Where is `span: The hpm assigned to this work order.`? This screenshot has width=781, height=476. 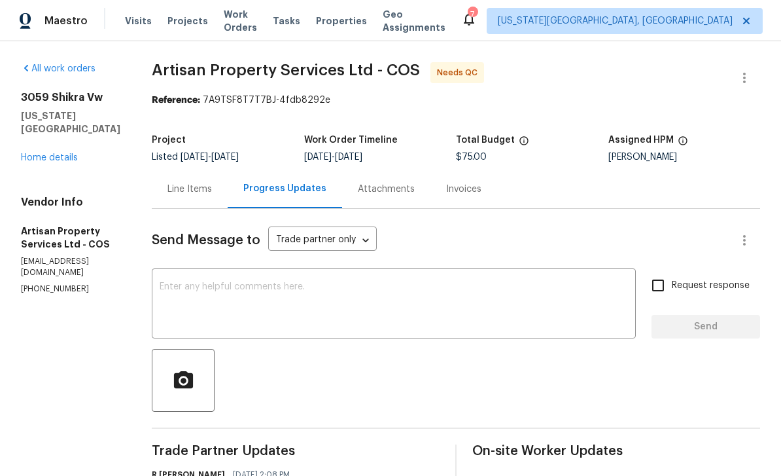 span: The hpm assigned to this work order. is located at coordinates (683, 144).